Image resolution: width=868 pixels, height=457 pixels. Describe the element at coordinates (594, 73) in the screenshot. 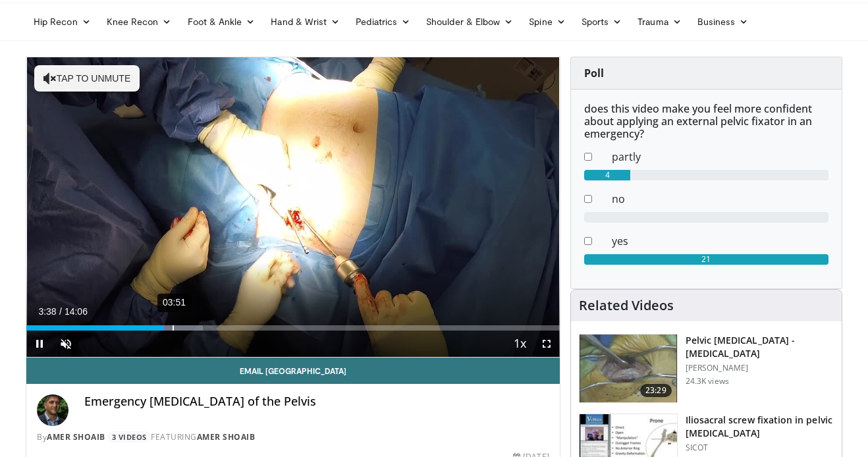

I see `strong: Poll` at that location.